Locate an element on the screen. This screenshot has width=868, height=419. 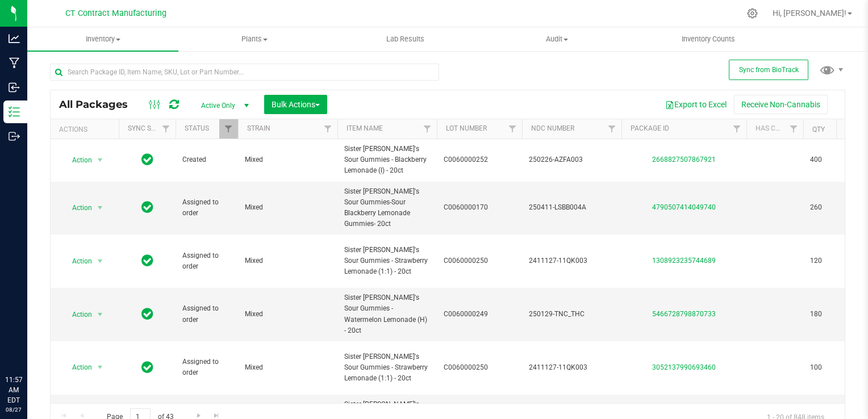
a: Item Name is located at coordinates (365, 128).